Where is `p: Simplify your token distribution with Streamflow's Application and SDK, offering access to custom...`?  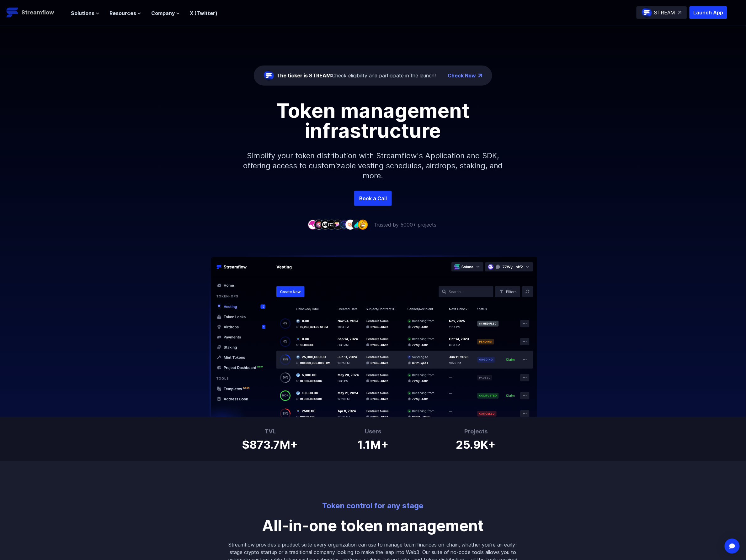
p: Simplify your token distribution with Streamflow's Application and SDK, offering access to custom... is located at coordinates (373, 166).